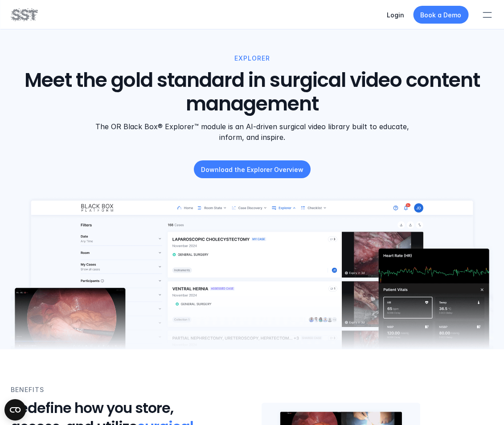 This screenshot has height=425, width=504. What do you see at coordinates (27, 390) in the screenshot?
I see `p: BENEFITS` at bounding box center [27, 390].